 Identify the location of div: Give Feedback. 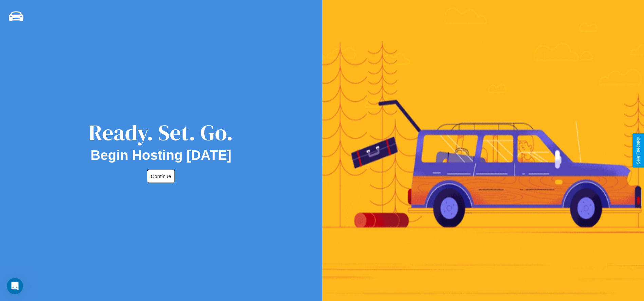
(638, 150).